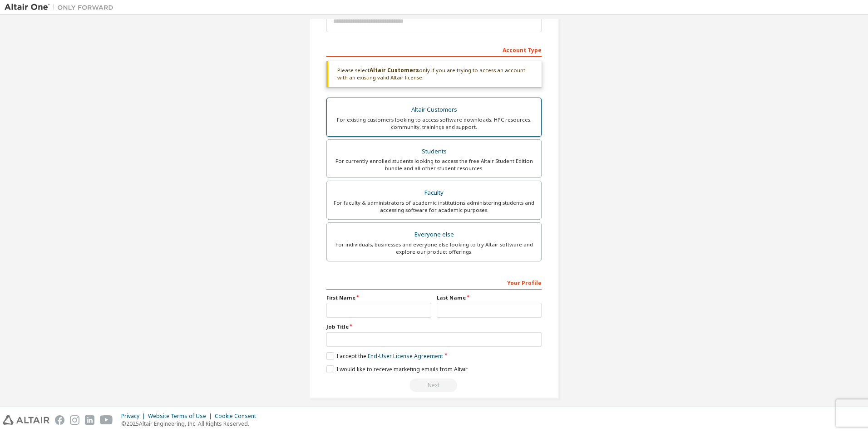  What do you see at coordinates (74, 419) in the screenshot?
I see `img: instagram.svg` at bounding box center [74, 419].